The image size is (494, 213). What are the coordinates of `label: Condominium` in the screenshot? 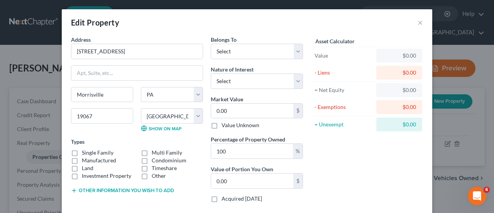 It's located at (169, 160).